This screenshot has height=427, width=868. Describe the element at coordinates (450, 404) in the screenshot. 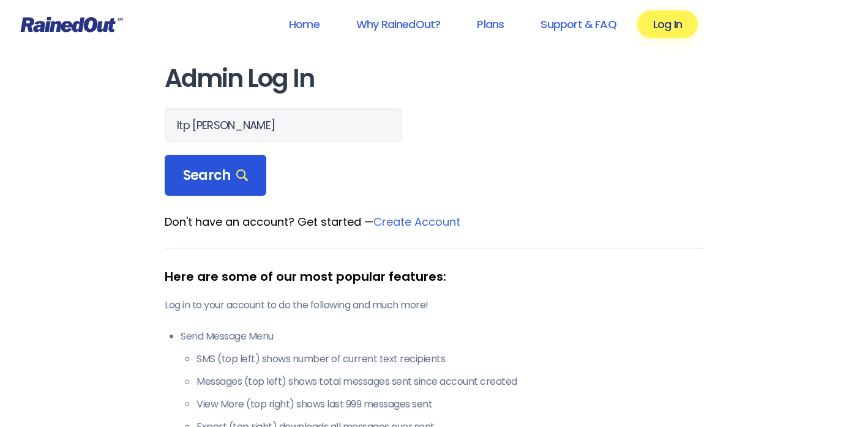

I see `li: View More (top right) shows last 999 messages sent` at that location.